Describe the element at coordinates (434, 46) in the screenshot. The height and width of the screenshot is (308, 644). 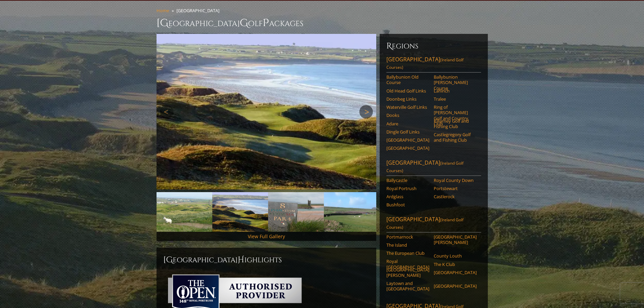
I see `h6: Regions` at that location.